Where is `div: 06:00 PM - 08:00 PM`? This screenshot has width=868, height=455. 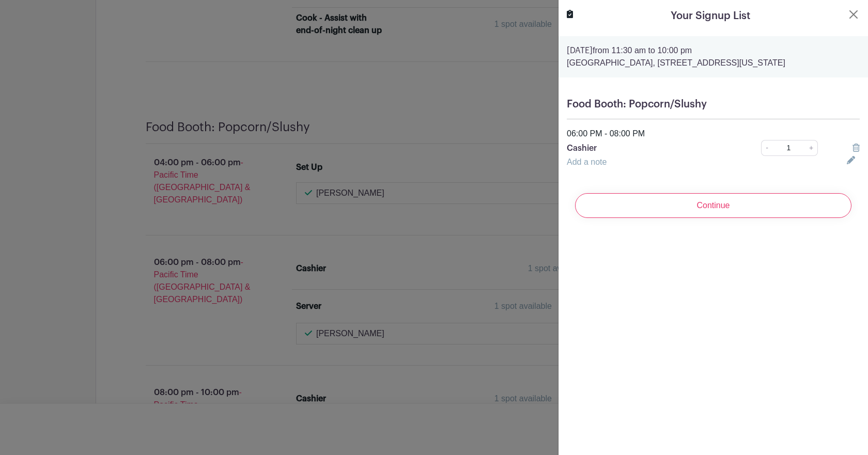 div: 06:00 PM - 08:00 PM is located at coordinates (713, 134).